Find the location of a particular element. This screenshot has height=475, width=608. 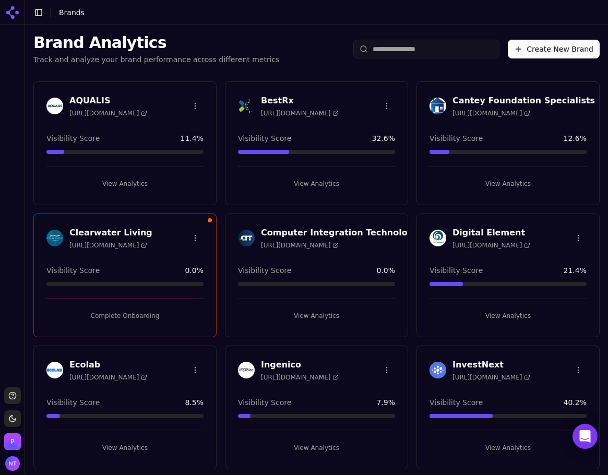

span: 8.5 % is located at coordinates (194, 403).